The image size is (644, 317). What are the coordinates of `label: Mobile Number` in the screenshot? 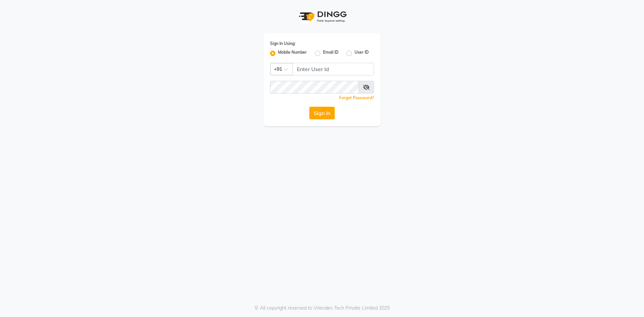 It's located at (293, 53).